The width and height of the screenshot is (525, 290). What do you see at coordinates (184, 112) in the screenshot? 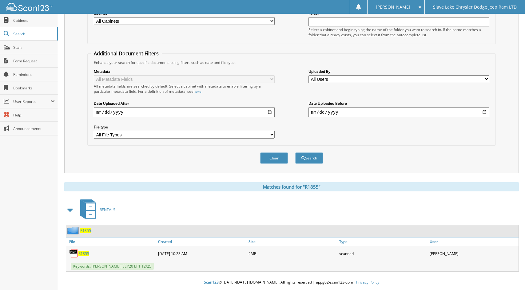
I see `input: start` at bounding box center [184, 112].